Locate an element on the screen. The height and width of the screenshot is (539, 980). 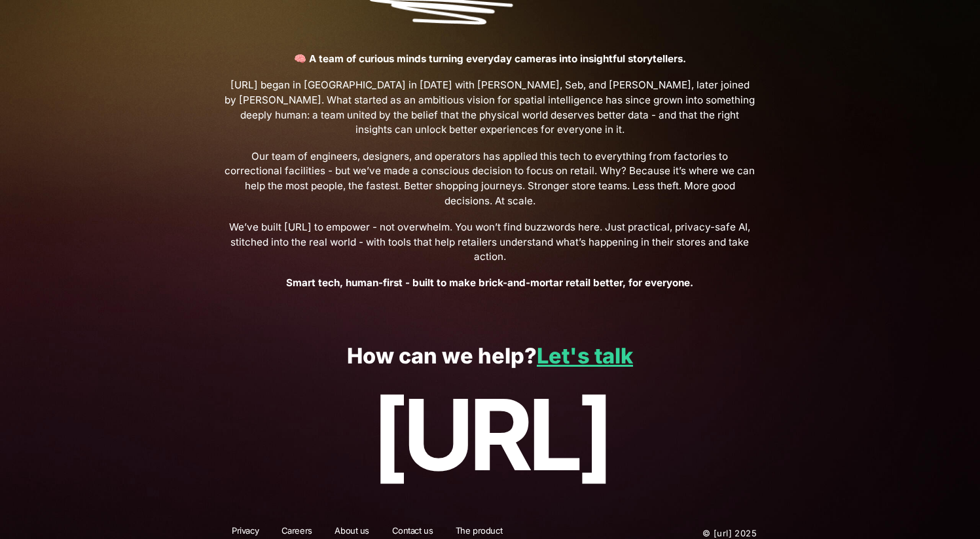
strong: Smart tech, human-first - built to make brick-and-mortar retail better, for everyone. is located at coordinates (490, 282).